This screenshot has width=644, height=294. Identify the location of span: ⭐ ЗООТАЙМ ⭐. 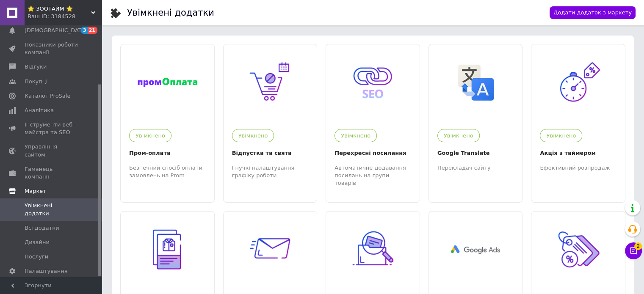
(59, 9).